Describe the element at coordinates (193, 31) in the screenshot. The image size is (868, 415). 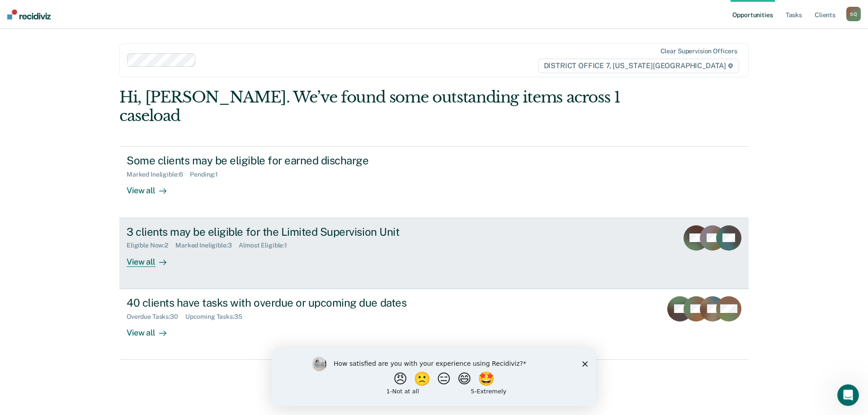
I see `button: 4` at that location.